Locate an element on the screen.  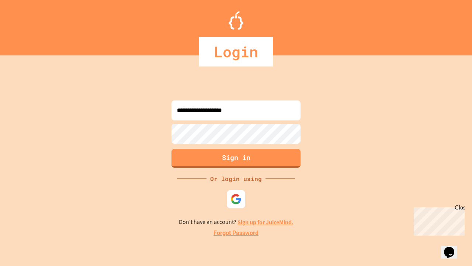
button: Sign in is located at coordinates (236, 158).